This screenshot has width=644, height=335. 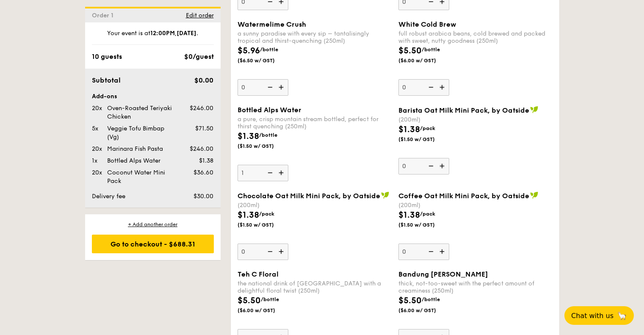 I want to click on span: $0.00, so click(x=204, y=80).